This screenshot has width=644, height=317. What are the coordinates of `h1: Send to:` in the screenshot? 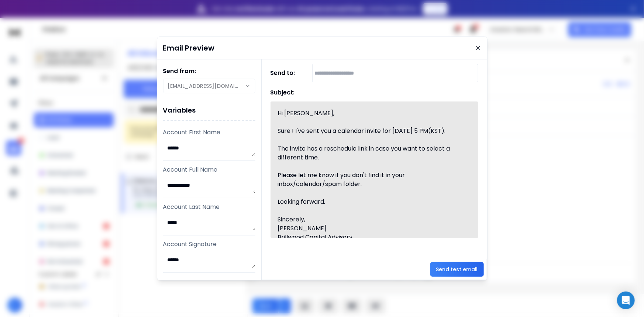 It's located at (285, 73).